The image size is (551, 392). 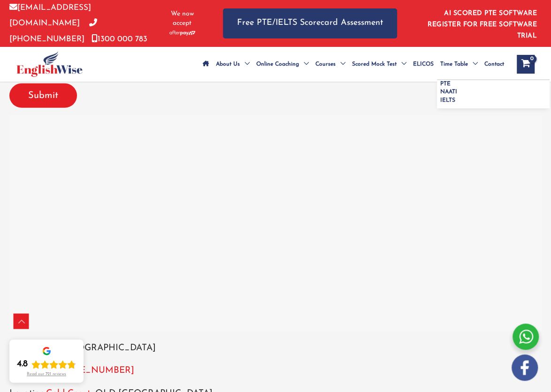 I want to click on span: Scored Mock Test, so click(x=374, y=64).